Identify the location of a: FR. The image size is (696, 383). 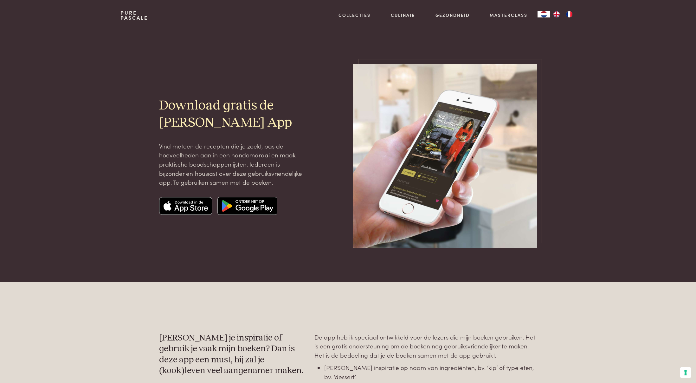
(569, 14).